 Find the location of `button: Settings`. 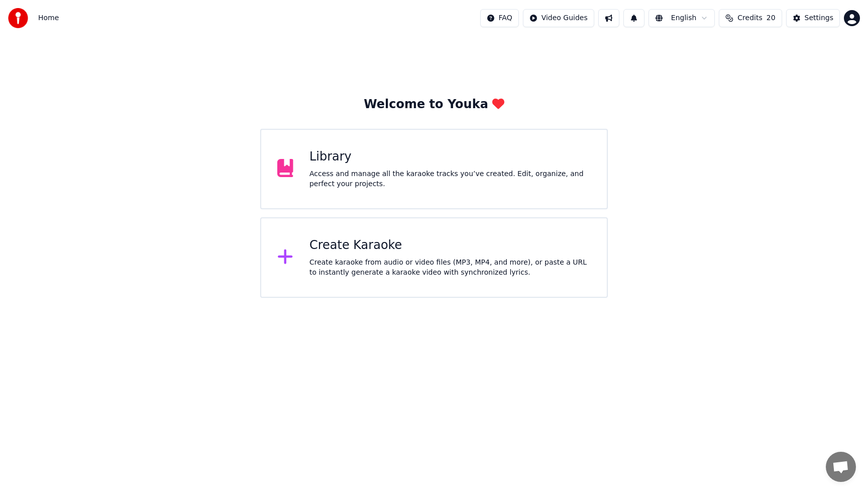

button: Settings is located at coordinates (813, 18).